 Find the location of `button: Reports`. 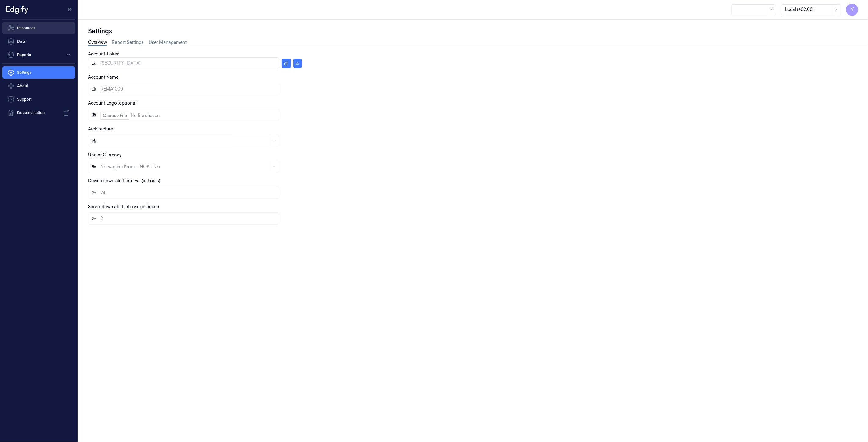

button: Reports is located at coordinates (39, 55).